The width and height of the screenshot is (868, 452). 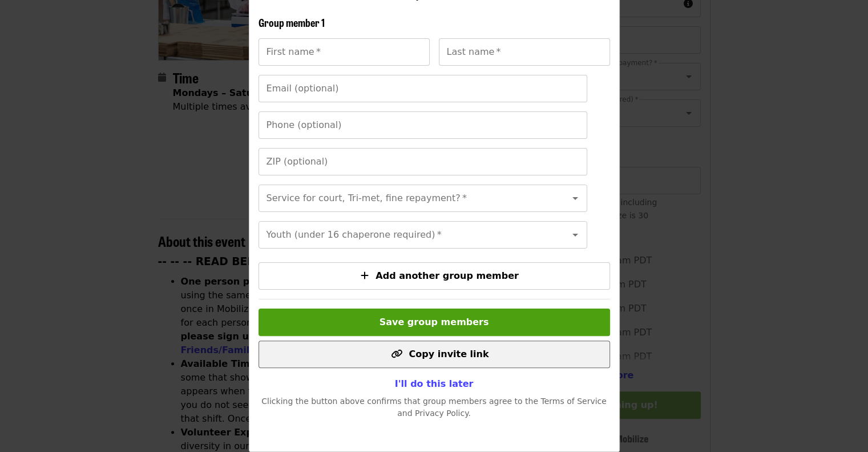 What do you see at coordinates (292, 23) in the screenshot?
I see `span: Group member 1` at bounding box center [292, 23].